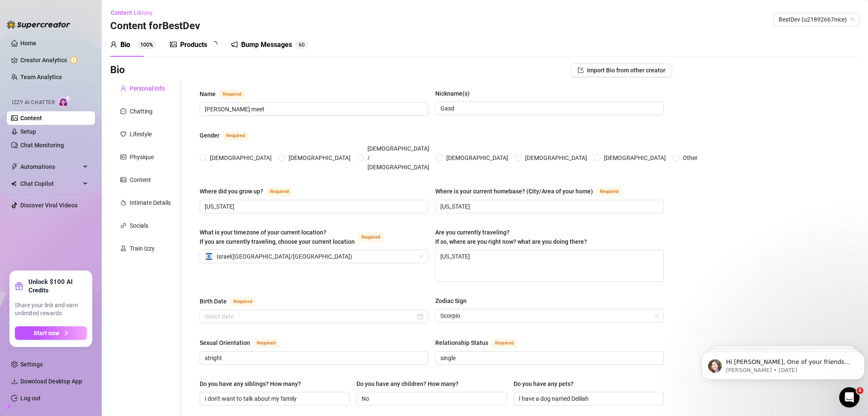 This screenshot has height=416, width=868. I want to click on input: Relationship Status, so click(549, 358).